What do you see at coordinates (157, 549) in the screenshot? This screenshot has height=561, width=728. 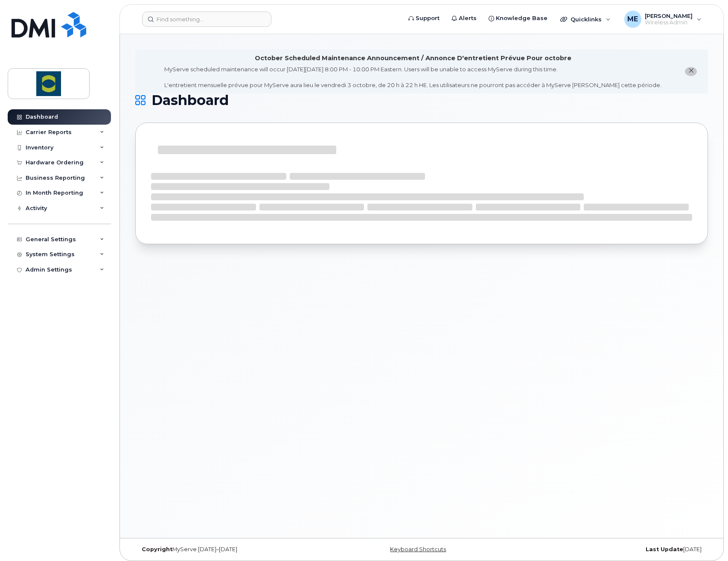 I see `strong: Copyright` at bounding box center [157, 549].